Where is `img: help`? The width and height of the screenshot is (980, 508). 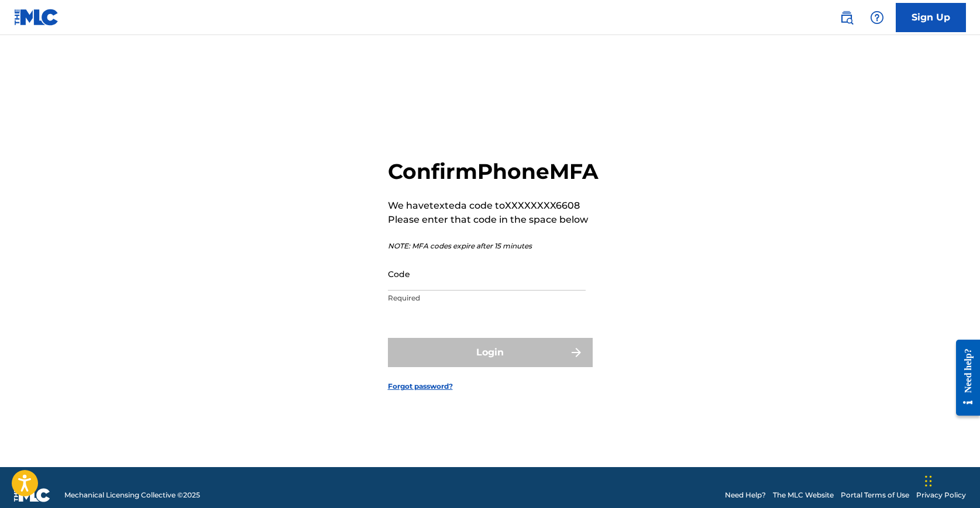 img: help is located at coordinates (877, 18).